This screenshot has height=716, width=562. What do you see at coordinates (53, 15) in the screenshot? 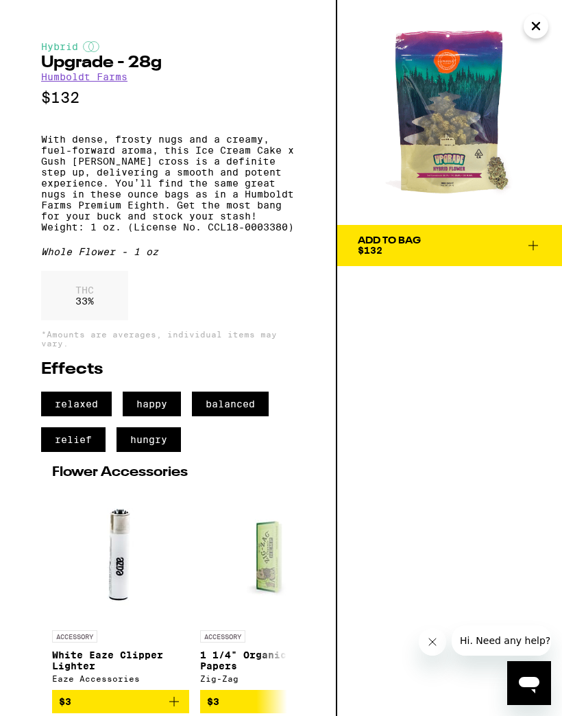
I see `span: Hi. Need any help?` at bounding box center [53, 15].